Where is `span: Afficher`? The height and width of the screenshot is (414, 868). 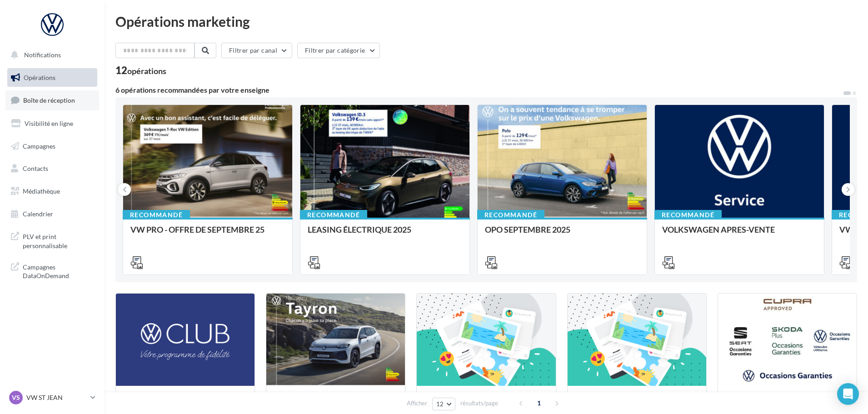
span: Afficher is located at coordinates (417, 403).